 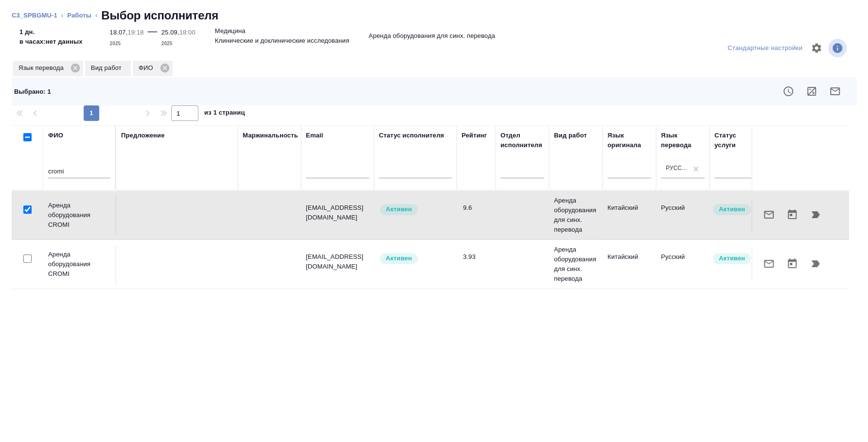 I want to click on button: Продолжить, so click(x=815, y=264).